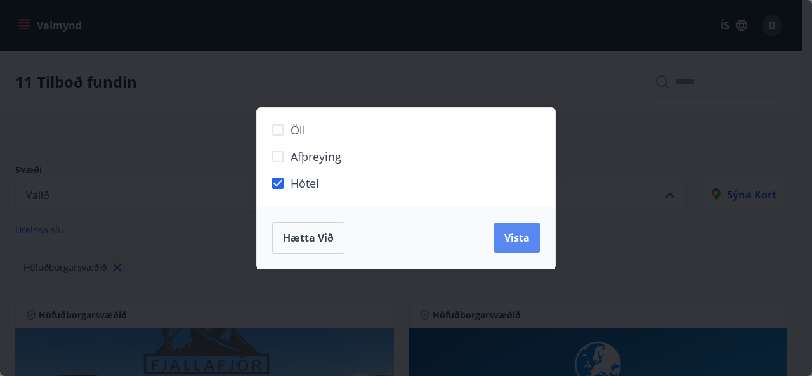 The image size is (812, 376). What do you see at coordinates (308, 238) in the screenshot?
I see `span: Hætta við` at bounding box center [308, 238].